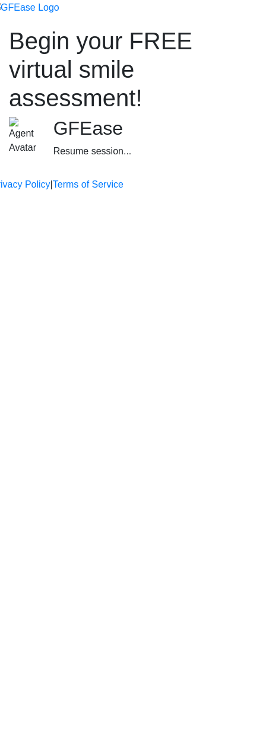 Image resolution: width=266 pixels, height=751 pixels. What do you see at coordinates (23, 136) in the screenshot?
I see `img: Agent Avatar` at bounding box center [23, 136].